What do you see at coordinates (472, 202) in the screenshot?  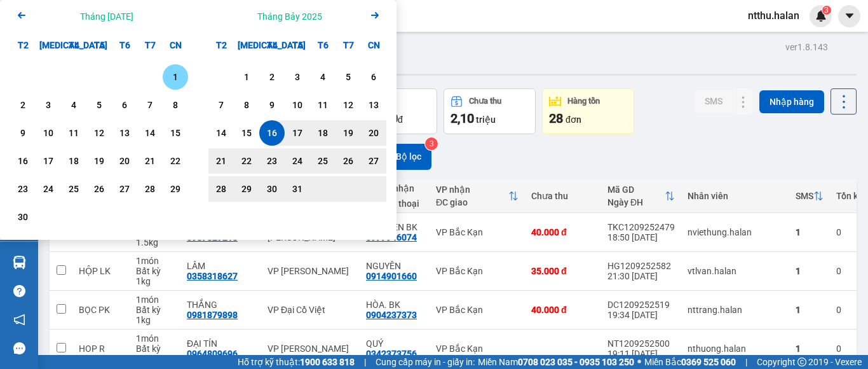 I see `div: ĐC giao` at bounding box center [472, 202].